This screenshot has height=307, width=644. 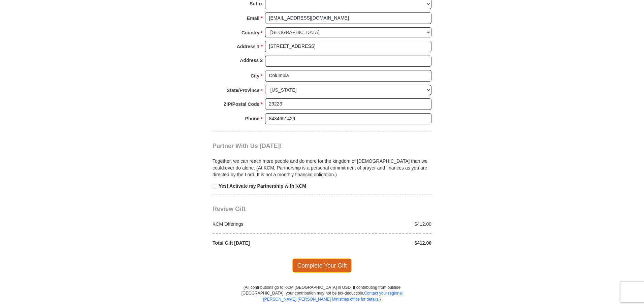 I want to click on span: Review Gift, so click(x=229, y=209).